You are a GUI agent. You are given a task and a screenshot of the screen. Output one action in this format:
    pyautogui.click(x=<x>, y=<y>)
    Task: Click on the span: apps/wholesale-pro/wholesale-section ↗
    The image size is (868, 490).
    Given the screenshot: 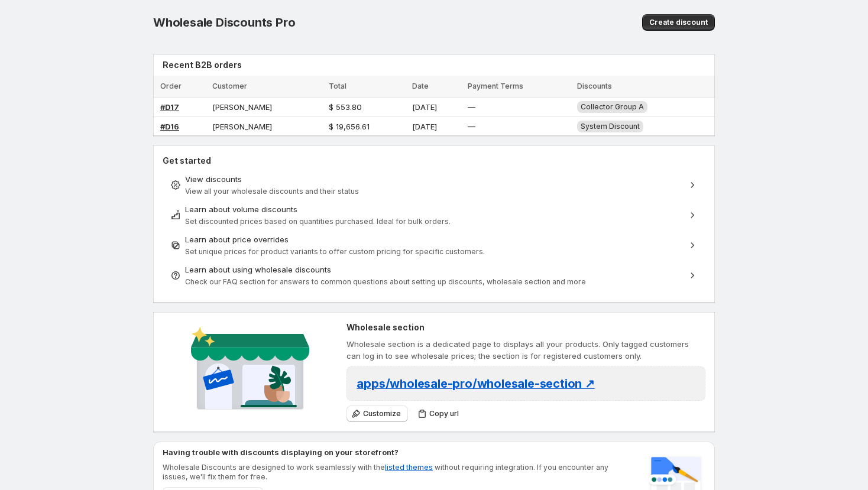 What is the action you would take?
    pyautogui.click(x=475, y=384)
    